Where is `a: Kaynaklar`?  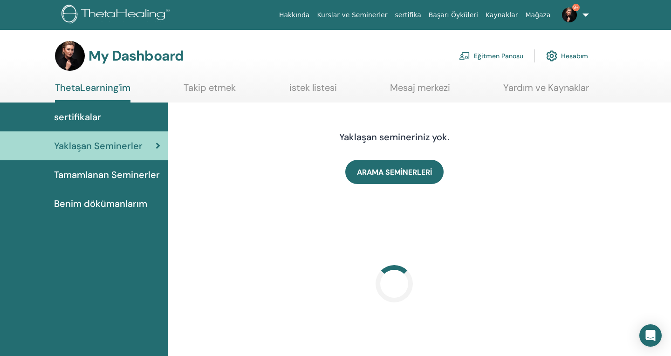
a: Kaynaklar is located at coordinates (502, 15).